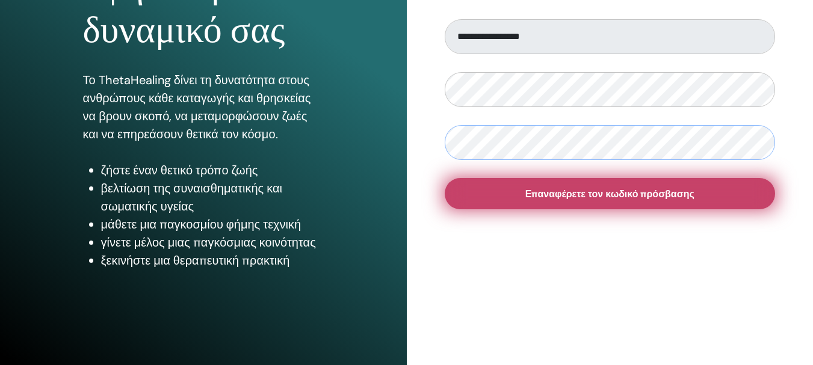  What do you see at coordinates (212, 261) in the screenshot?
I see `li: ξεκινήστε μια θεραπευτική πρακτική` at bounding box center [212, 261].